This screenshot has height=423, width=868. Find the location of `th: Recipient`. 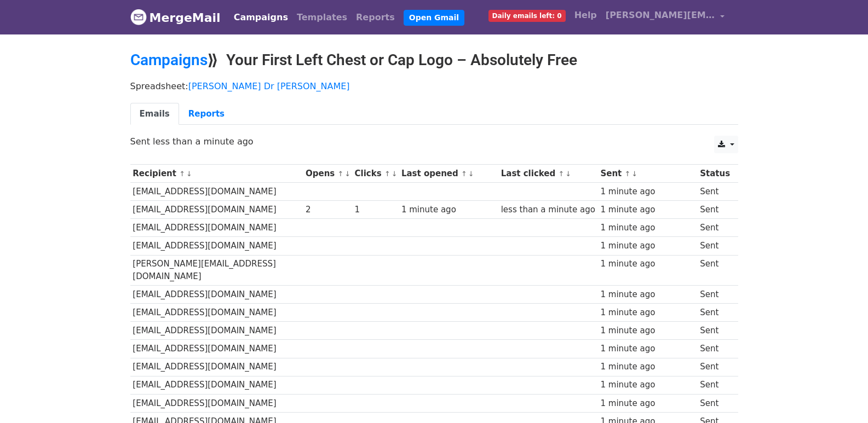

th: Recipient is located at coordinates (217, 174).